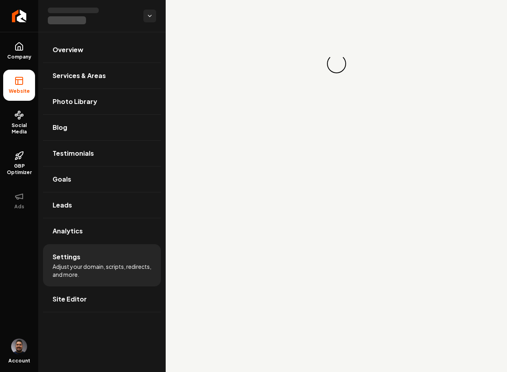 The image size is (507, 372). Describe the element at coordinates (75, 101) in the screenshot. I see `span: Photo Library` at that location.